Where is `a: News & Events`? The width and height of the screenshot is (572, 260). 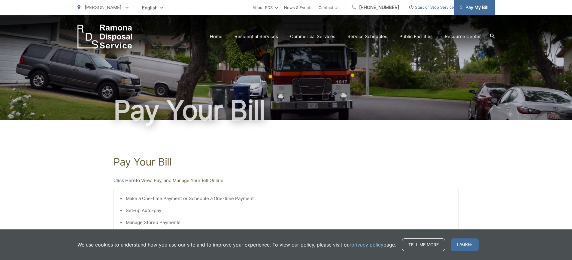
a: News & Events is located at coordinates (298, 8).